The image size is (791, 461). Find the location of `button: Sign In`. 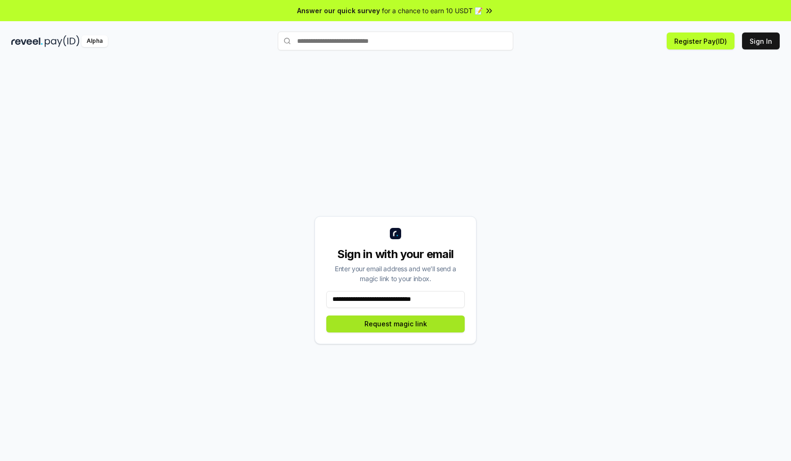

button: Sign In is located at coordinates (760, 41).